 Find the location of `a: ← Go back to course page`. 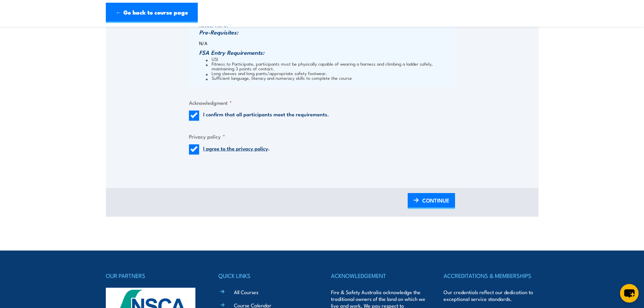

a: ← Go back to course page is located at coordinates (152, 13).